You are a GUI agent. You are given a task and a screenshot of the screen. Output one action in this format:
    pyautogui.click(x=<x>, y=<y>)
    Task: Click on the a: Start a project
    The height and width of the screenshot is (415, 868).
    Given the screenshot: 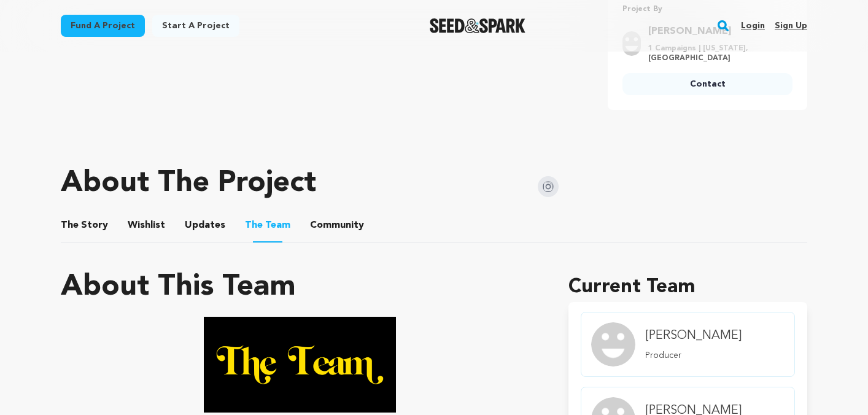 What is the action you would take?
    pyautogui.click(x=196, y=26)
    